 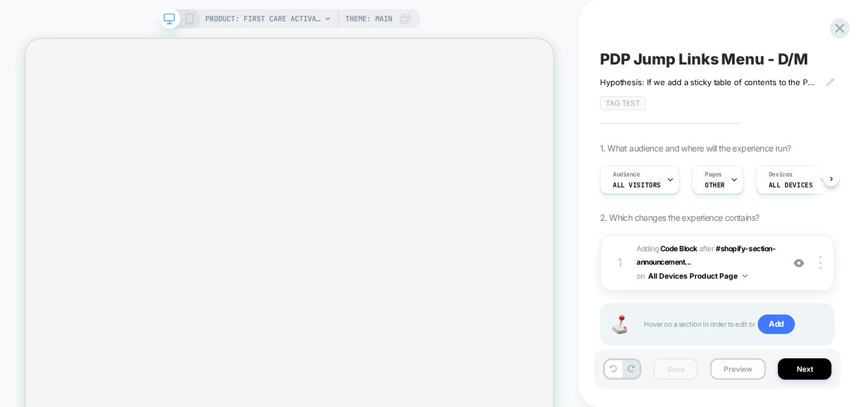 What do you see at coordinates (780, 175) in the screenshot?
I see `span: Devices` at bounding box center [780, 175].